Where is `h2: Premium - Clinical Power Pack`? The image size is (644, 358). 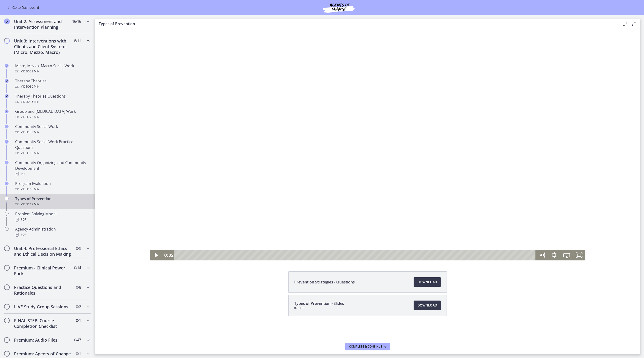
h2: Premium - Clinical Power Pack is located at coordinates (43, 270).